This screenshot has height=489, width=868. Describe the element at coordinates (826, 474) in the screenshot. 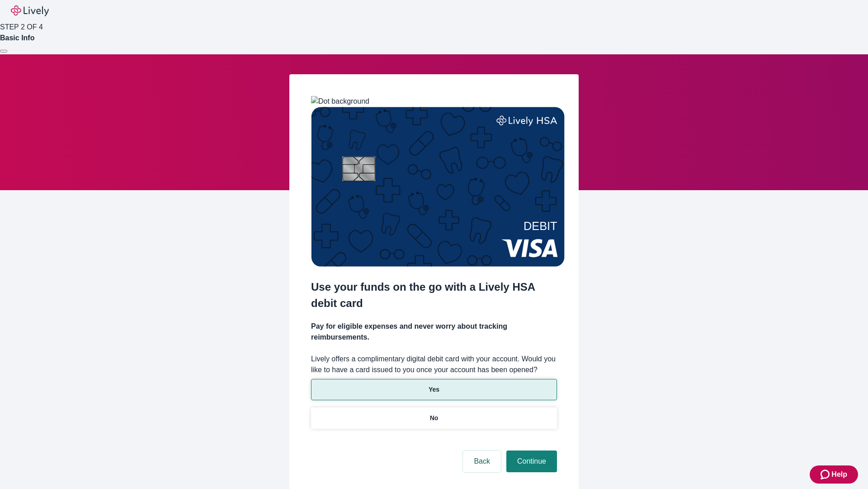

I see `svg: Zendesk support icon` at that location.